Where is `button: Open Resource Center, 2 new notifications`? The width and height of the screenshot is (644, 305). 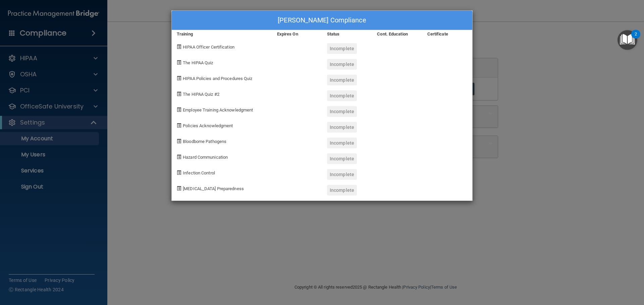 button: Open Resource Center, 2 new notifications is located at coordinates (627, 40).